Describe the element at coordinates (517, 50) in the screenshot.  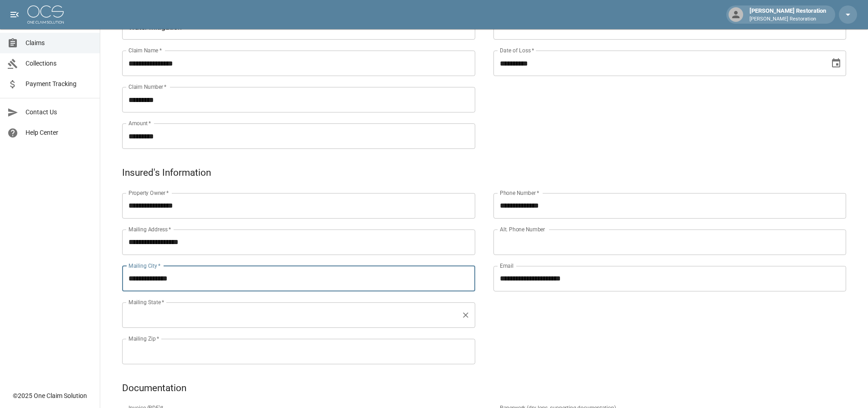
I see `label: Date of Loss` at that location.